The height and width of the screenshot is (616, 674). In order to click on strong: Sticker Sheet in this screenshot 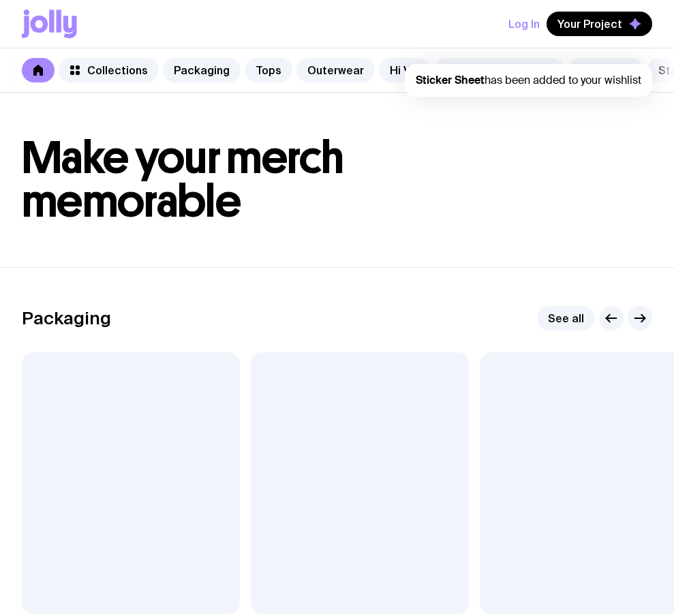, I will do `click(450, 80)`.